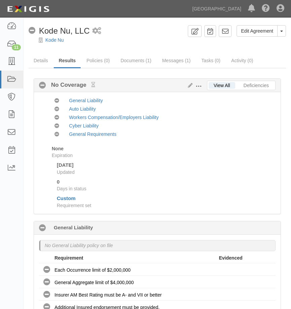  I want to click on a: Policies (0), so click(98, 60).